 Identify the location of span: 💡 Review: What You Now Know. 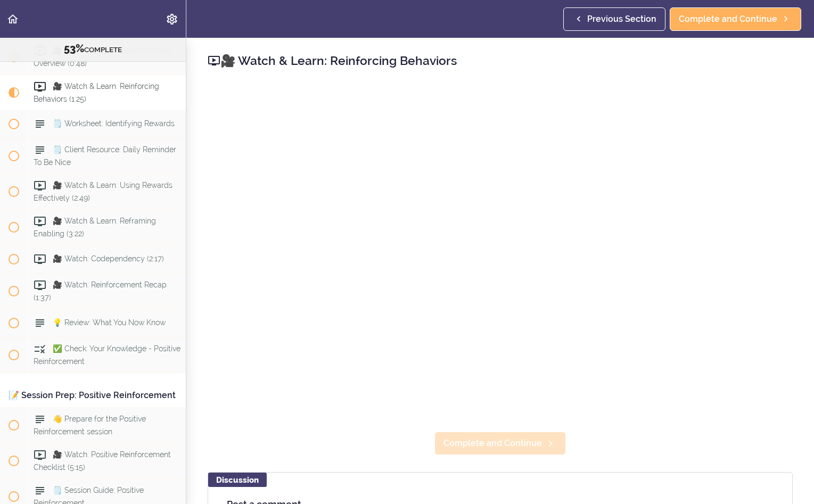
(109, 322).